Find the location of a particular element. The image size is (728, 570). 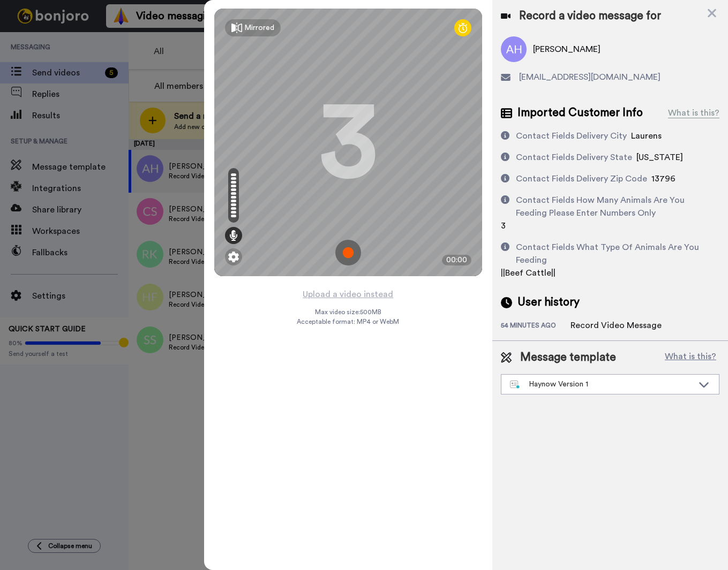

span: 13796 is located at coordinates (663, 179).